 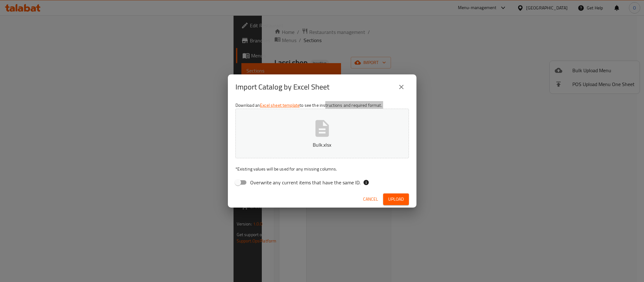 I want to click on a: Excel sheet template, so click(x=279, y=105).